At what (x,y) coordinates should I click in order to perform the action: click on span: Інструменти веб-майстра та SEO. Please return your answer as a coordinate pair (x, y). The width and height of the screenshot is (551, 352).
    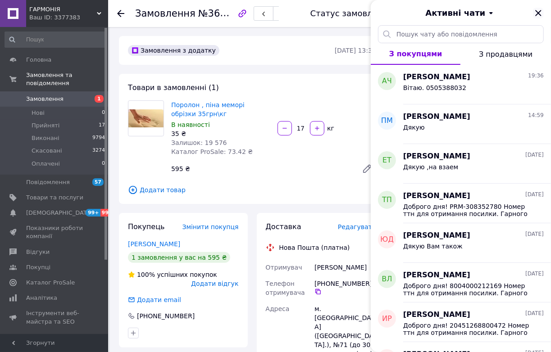
    Looking at the image, I should click on (55, 318).